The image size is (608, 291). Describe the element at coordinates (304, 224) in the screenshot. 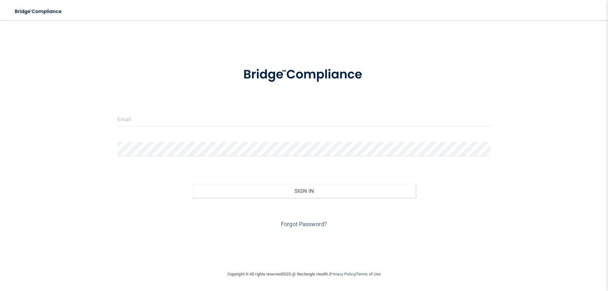

I see `a: Forgot Password?` at that location.